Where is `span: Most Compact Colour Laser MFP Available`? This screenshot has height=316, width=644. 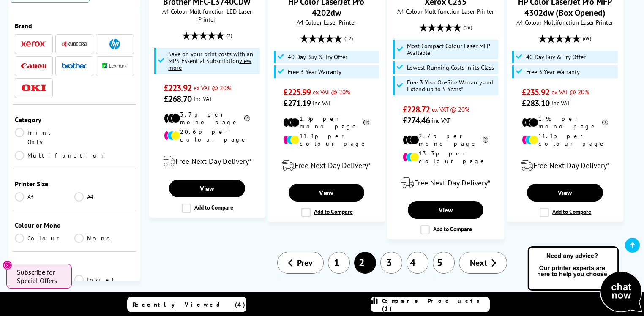 span: Most Compact Colour Laser MFP Available is located at coordinates (451, 50).